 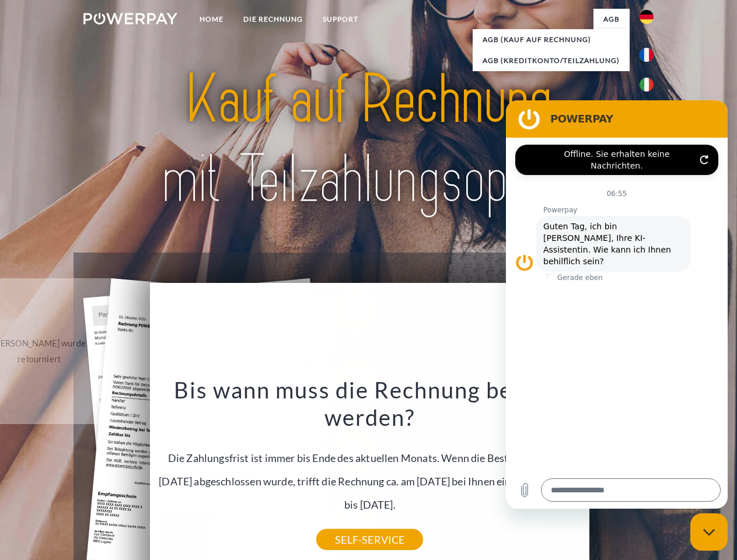 What do you see at coordinates (368, 139) in the screenshot?
I see `img: title-powerpay_de.svg` at bounding box center [368, 139].